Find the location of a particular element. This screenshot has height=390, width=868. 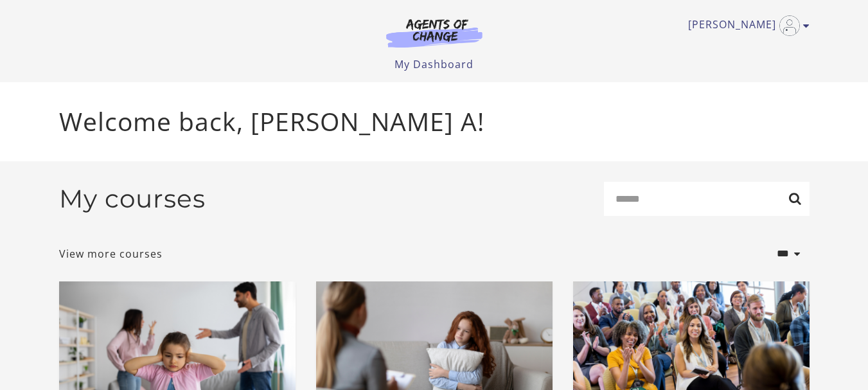

h2: My courses is located at coordinates (132, 199).